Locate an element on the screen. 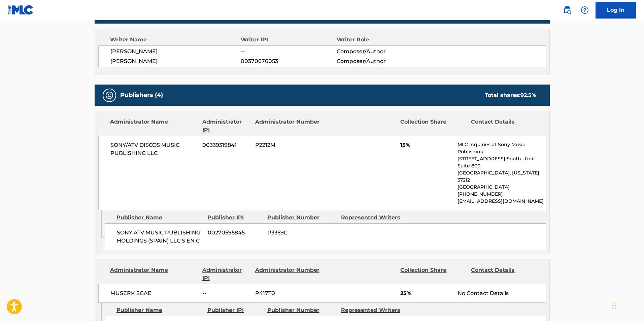  span: SONY/ATV DISCOS MUSIC PUBLISHING LLC is located at coordinates (154, 149).